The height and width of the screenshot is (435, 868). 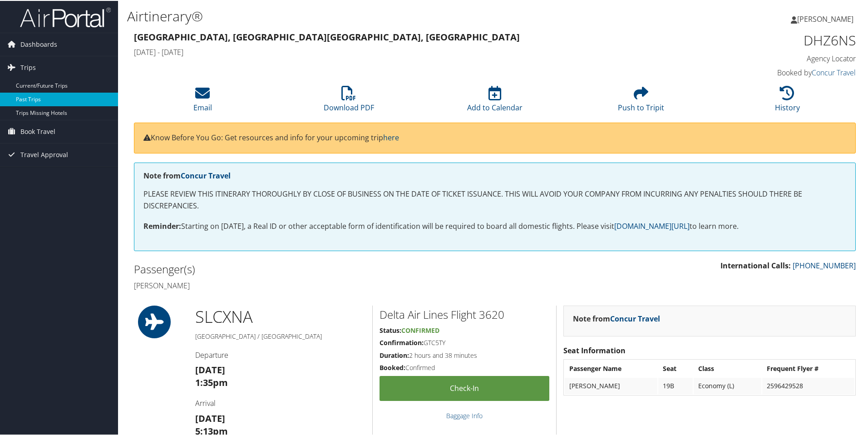 I want to click on strong: International Calls:, so click(x=755, y=265).